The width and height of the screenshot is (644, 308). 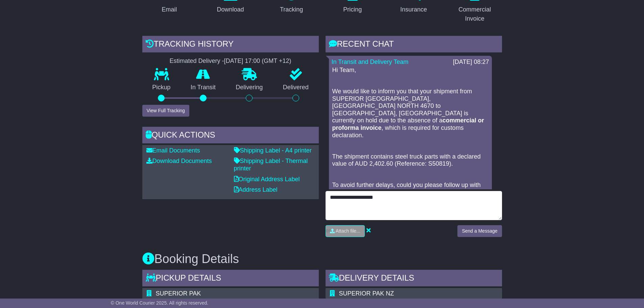 I want to click on a: Download Documents, so click(x=179, y=161).